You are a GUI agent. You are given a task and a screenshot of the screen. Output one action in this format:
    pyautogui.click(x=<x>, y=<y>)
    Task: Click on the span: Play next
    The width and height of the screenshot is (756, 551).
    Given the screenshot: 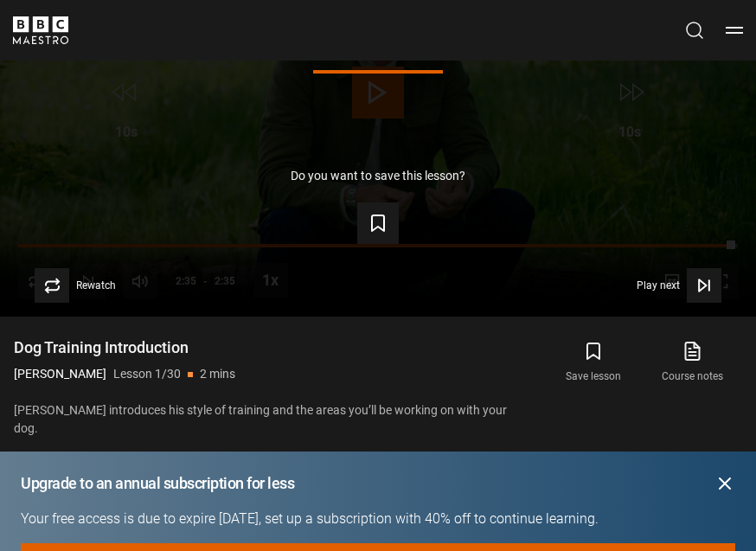 What is the action you would take?
    pyautogui.click(x=659, y=285)
    